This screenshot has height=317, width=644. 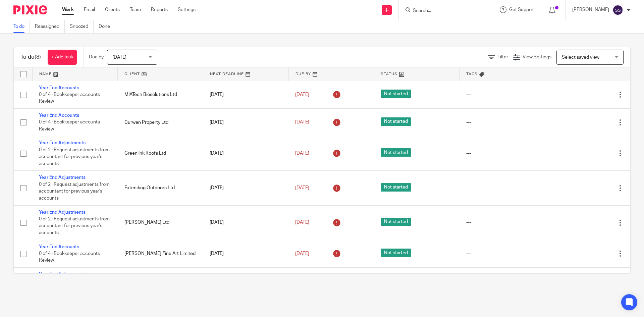 What do you see at coordinates (442, 11) in the screenshot?
I see `input: Search` at bounding box center [442, 11].